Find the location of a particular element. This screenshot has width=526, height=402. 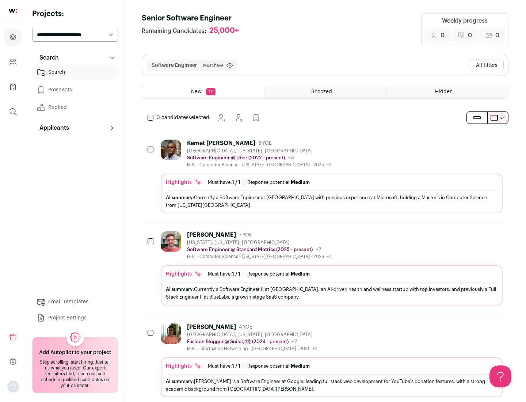

h2: Projects: is located at coordinates (75, 14).